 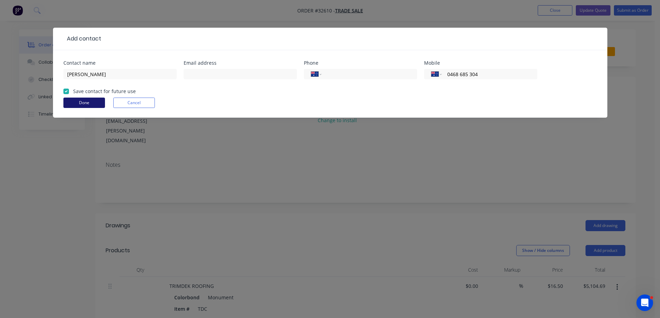 I want to click on div: Mobile, so click(x=480, y=63).